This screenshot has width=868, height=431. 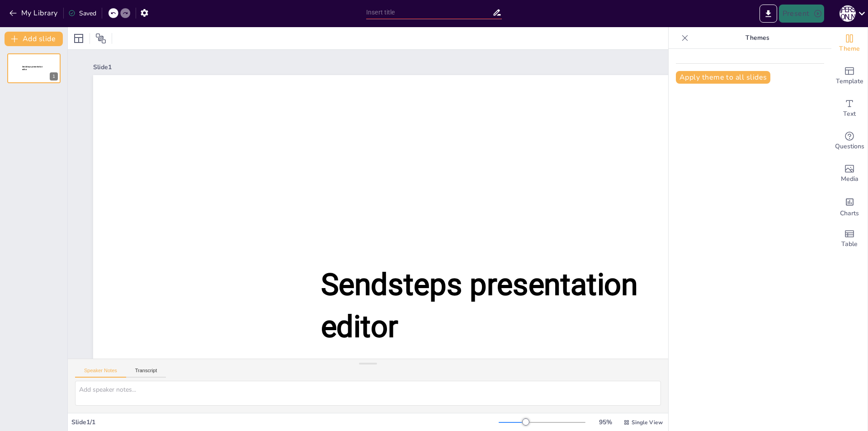 What do you see at coordinates (849, 114) in the screenshot?
I see `span: Text` at bounding box center [849, 114].